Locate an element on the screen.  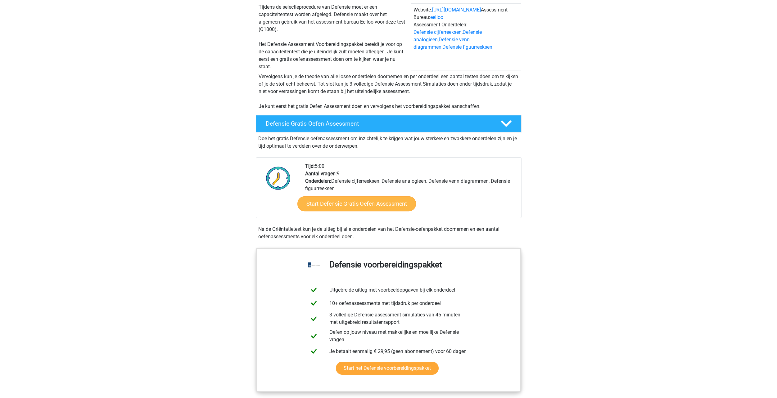
div: Website: Assessment Bureau: Assessment Onderdelen: , , , is located at coordinates (466, 37).